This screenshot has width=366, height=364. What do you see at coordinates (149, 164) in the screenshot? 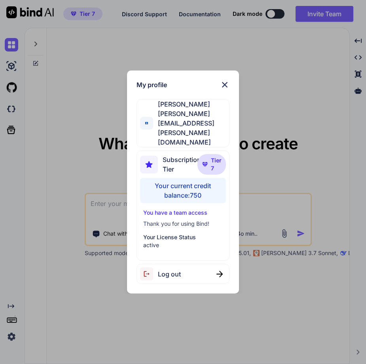
I see `img: subscription` at bounding box center [149, 164].